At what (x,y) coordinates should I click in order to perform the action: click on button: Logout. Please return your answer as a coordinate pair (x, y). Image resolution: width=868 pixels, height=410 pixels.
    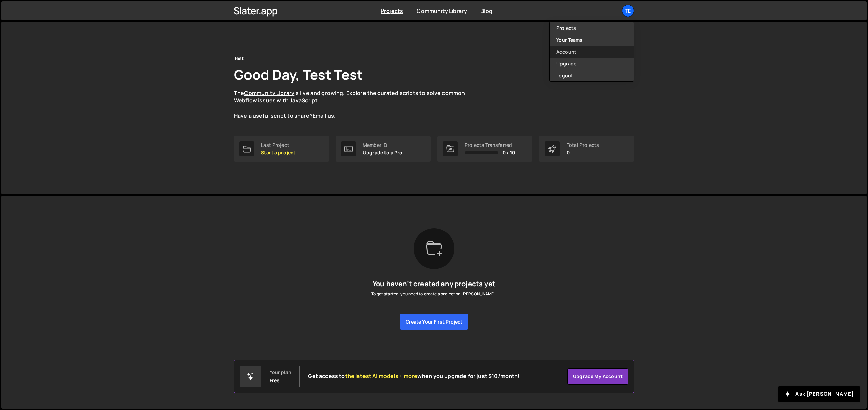
    Looking at the image, I should click on (592, 75).